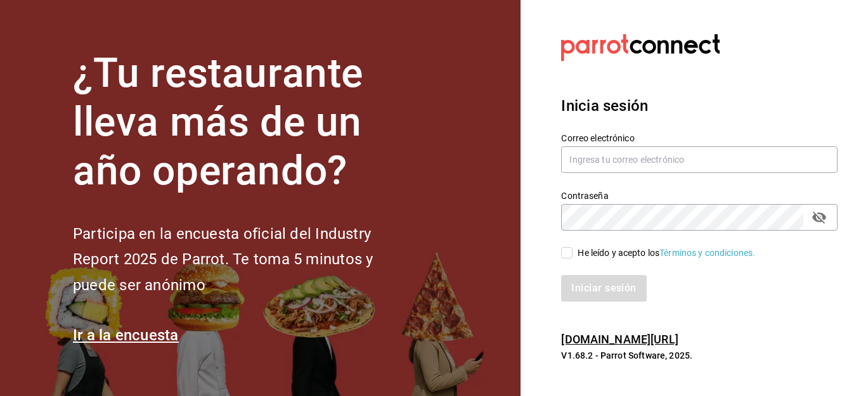 The image size is (868, 396). What do you see at coordinates (126, 335) in the screenshot?
I see `a: Ir a la encuesta` at bounding box center [126, 335].